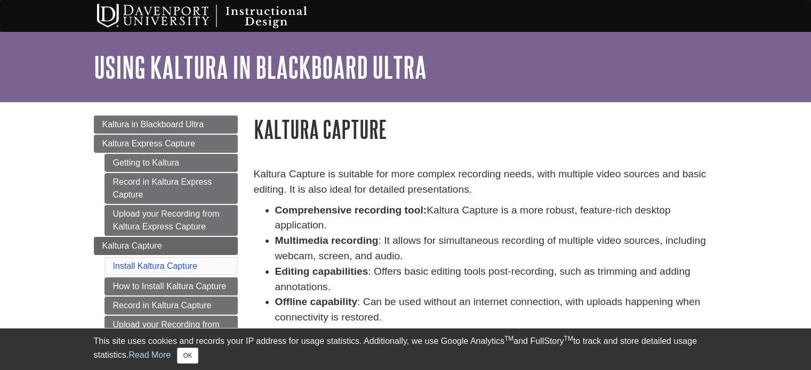 This screenshot has height=370, width=811. Describe the element at coordinates (496, 280) in the screenshot. I see `li: : Offers basic editing tools post-recording, such as trimming and adding annotations.` at that location.